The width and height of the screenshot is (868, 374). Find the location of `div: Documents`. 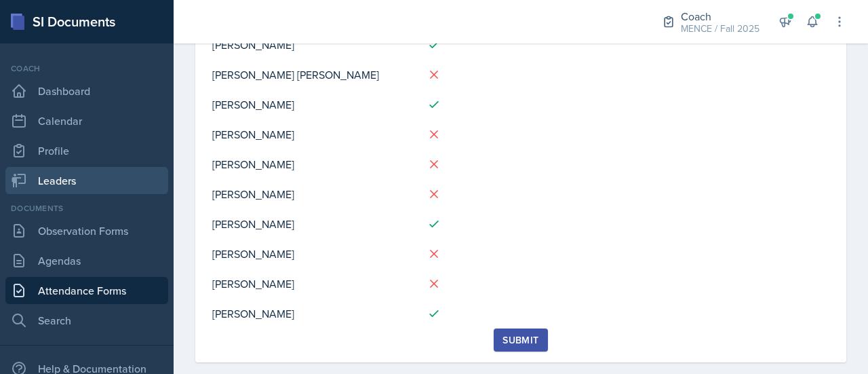

div: Documents is located at coordinates (87, 208).